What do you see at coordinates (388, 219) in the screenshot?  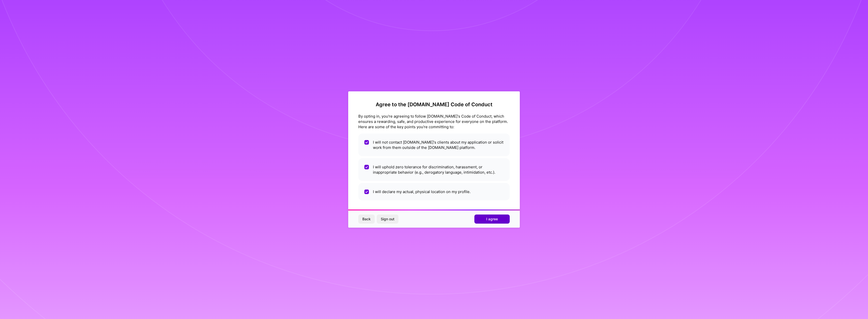 I see `button: Sign out` at bounding box center [388, 219].